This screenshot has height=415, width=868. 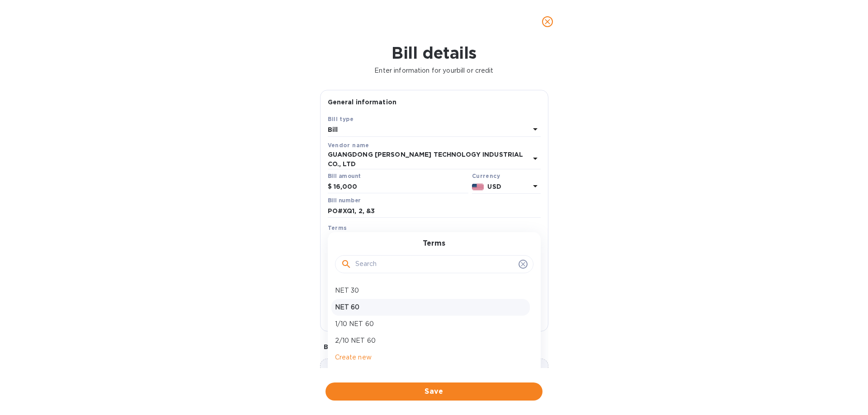 I want to click on b: Currency, so click(x=486, y=175).